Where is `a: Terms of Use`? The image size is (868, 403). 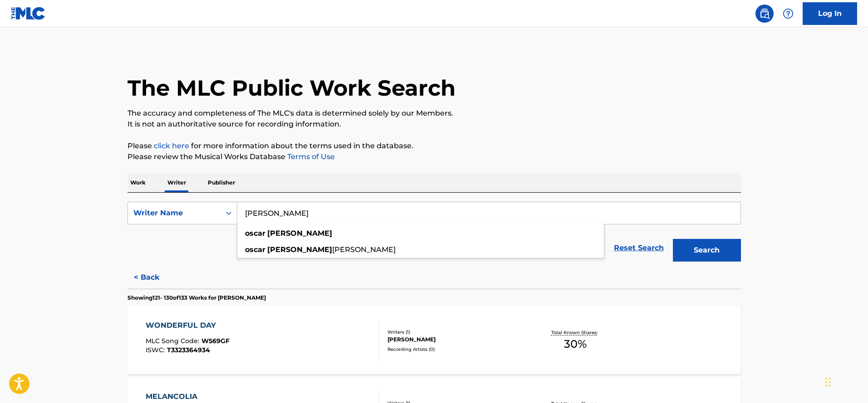 a: Terms of Use is located at coordinates (310, 156).